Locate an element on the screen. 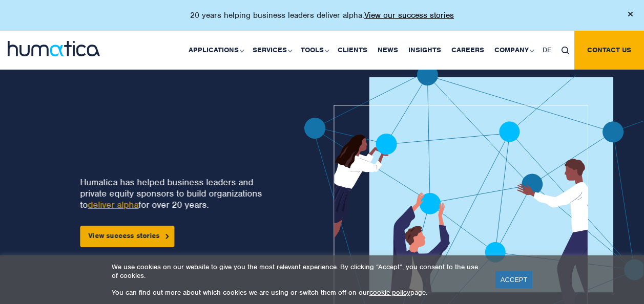 The height and width of the screenshot is (304, 644). a: Tools is located at coordinates (314, 50).